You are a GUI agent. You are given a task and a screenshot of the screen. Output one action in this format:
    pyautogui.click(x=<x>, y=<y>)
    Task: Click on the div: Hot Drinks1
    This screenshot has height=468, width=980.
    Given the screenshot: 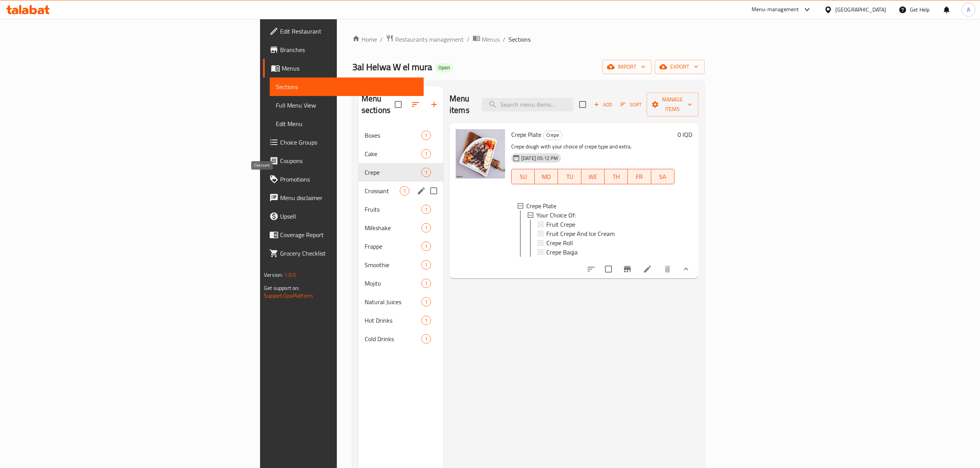 What is the action you would take?
    pyautogui.click(x=401, y=321)
    